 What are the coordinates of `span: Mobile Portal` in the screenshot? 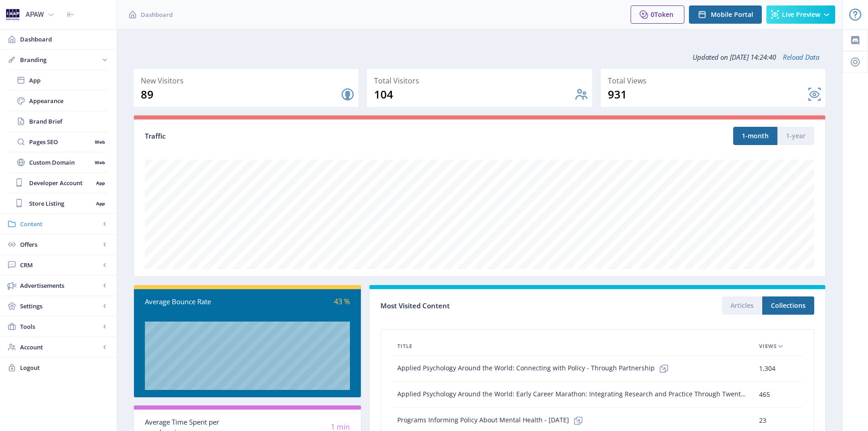 It's located at (732, 15).